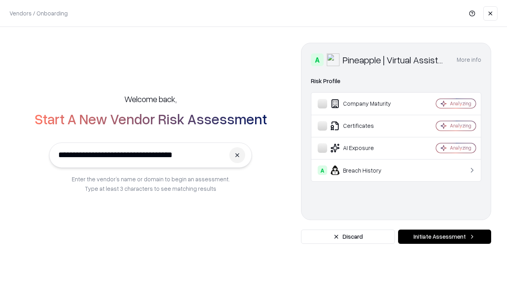 This screenshot has width=507, height=285. Describe the element at coordinates (365, 126) in the screenshot. I see `div: Certificates` at that location.